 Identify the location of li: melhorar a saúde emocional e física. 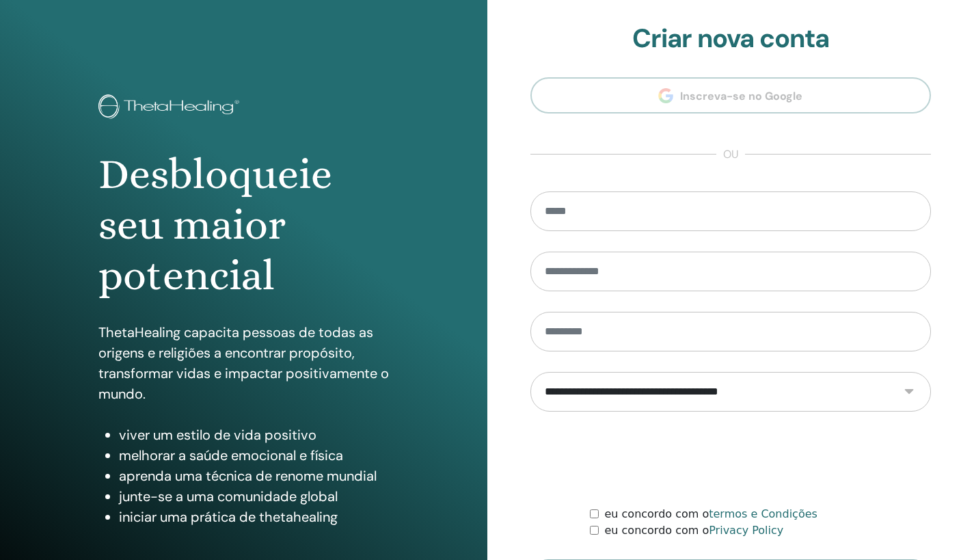
(254, 455).